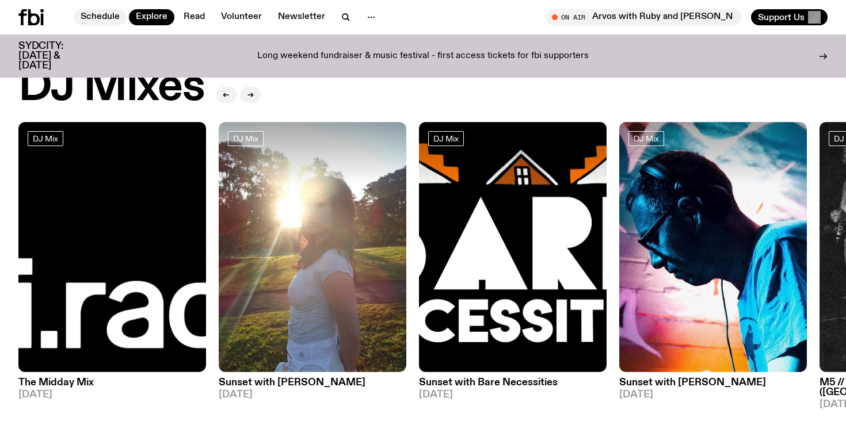 The height and width of the screenshot is (425, 846). Describe the element at coordinates (513, 383) in the screenshot. I see `h3: Sunset with Bare Necessities` at that location.